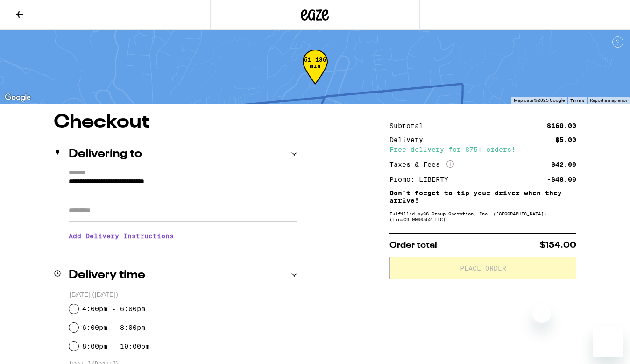 This screenshot has height=364, width=630. What do you see at coordinates (114, 309) in the screenshot?
I see `label: 4:00pm - 6:00pm` at bounding box center [114, 309].